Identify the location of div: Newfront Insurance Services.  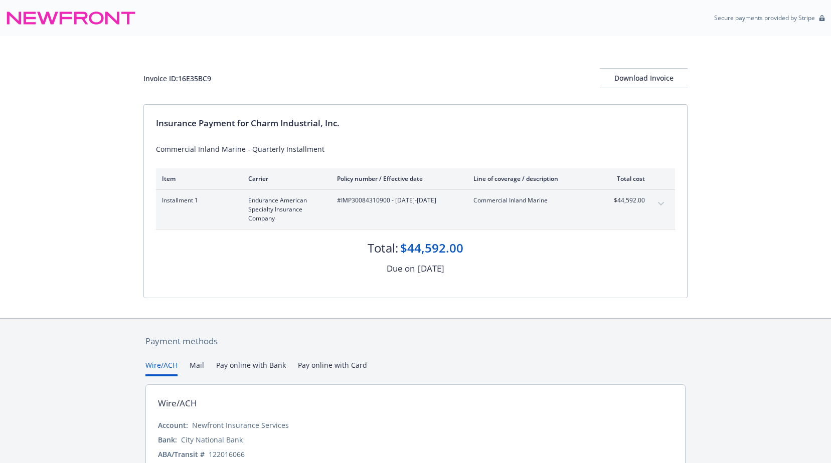
(240, 425).